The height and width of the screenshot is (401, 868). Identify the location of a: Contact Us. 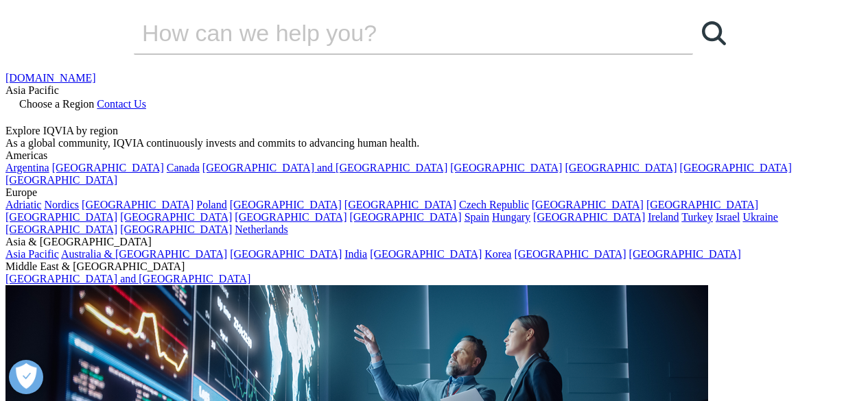
(121, 104).